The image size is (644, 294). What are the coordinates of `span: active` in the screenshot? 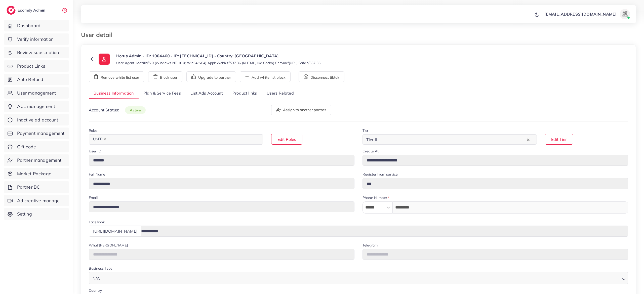 It's located at (135, 110).